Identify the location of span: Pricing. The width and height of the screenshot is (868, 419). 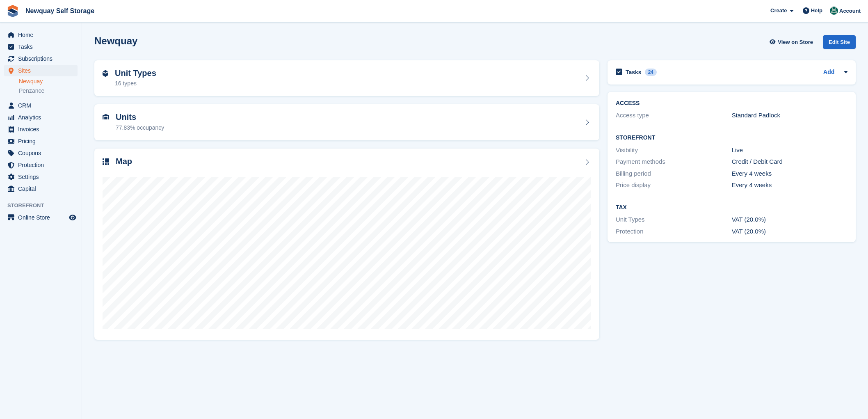
(43, 141).